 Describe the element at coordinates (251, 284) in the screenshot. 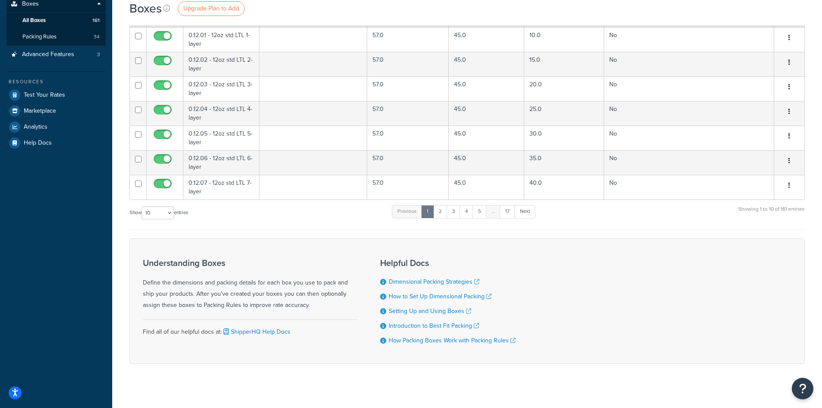

I see `div: Define the dimensions and packing details for each box you use to pack and ship your products. Af...` at that location.